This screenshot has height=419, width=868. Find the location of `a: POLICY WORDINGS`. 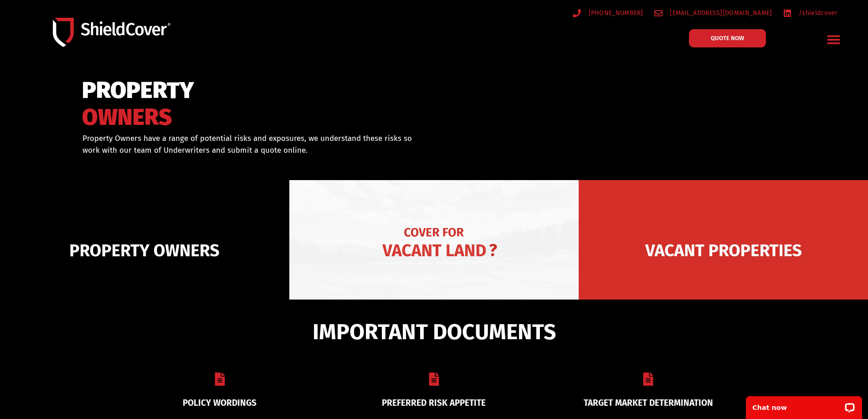

a: POLICY WORDINGS is located at coordinates (220, 403).